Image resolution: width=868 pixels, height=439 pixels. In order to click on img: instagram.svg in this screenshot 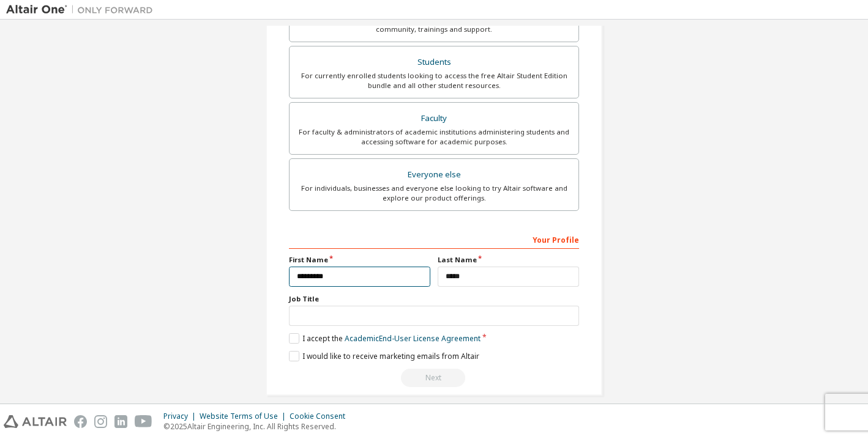, I will do `click(100, 421)`.